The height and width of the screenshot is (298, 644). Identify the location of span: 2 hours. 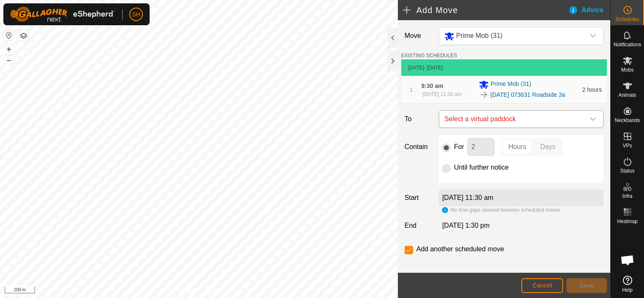
(592, 90).